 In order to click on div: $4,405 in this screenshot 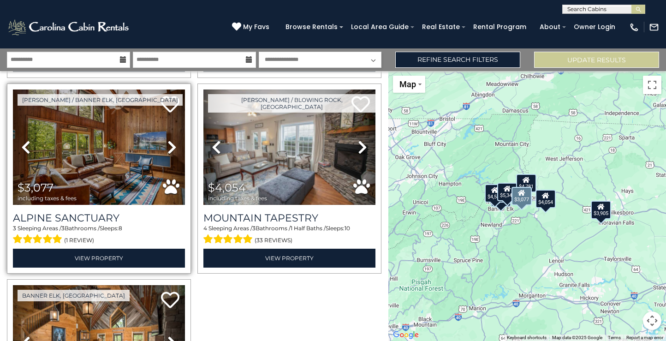, I will do `click(501, 197)`.